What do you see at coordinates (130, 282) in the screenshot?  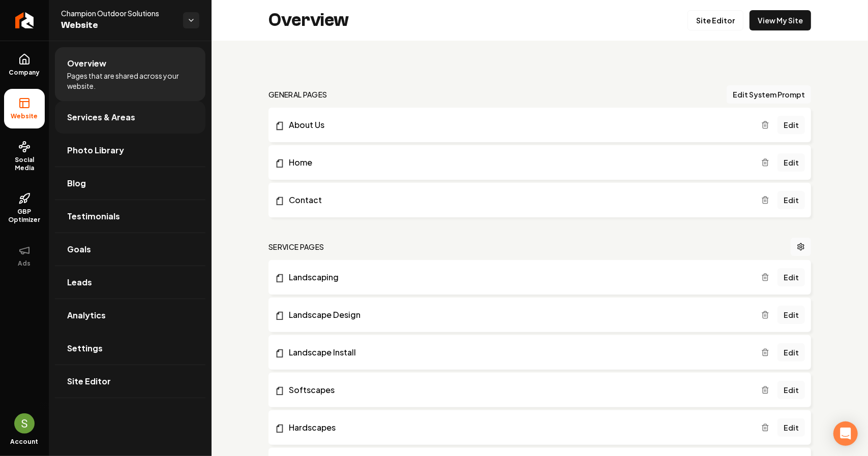 I see `a: Leads` at bounding box center [130, 282].